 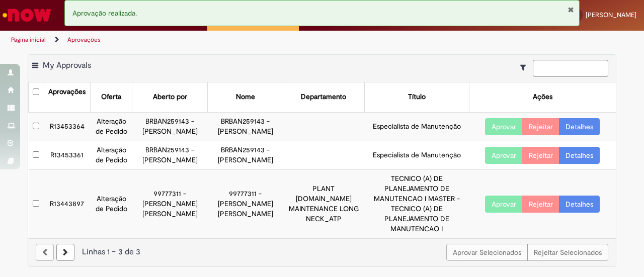 I want to click on th: Aprovações, so click(x=67, y=97).